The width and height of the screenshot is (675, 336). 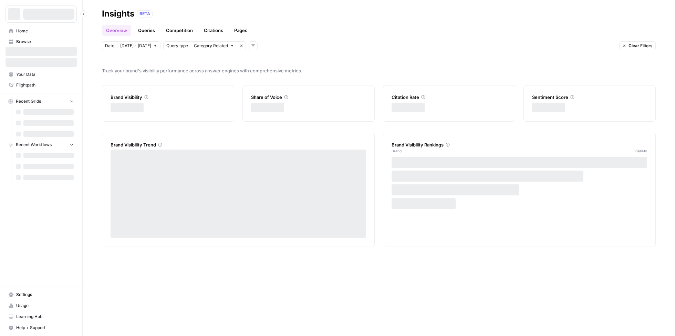 What do you see at coordinates (45, 328) in the screenshot?
I see `span: Help + Support` at bounding box center [45, 328].